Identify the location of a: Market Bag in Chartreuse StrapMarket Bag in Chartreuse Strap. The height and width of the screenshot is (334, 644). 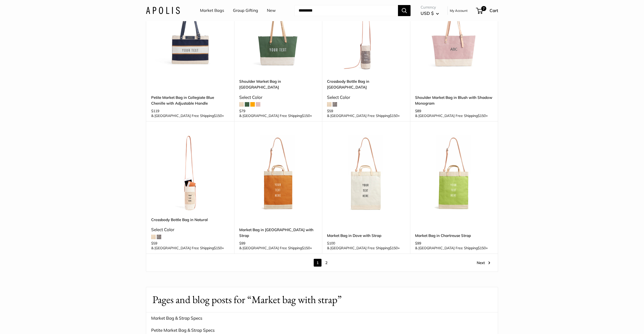
(454, 173).